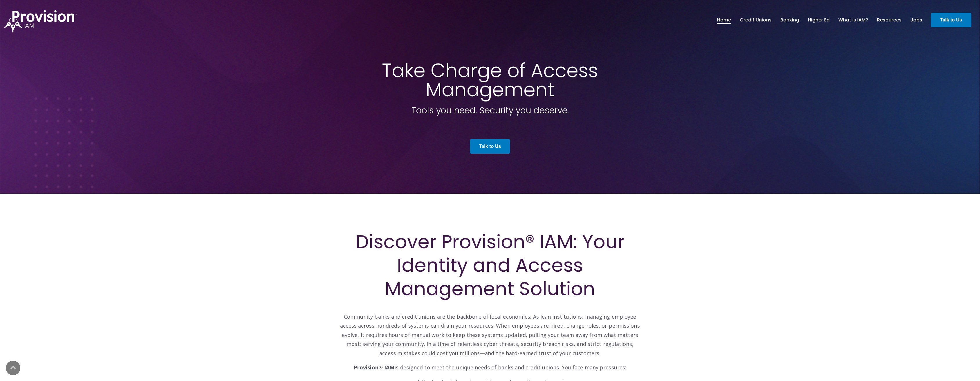 This screenshot has height=381, width=980. Describe the element at coordinates (41, 21) in the screenshot. I see `img: ProvisionIAM-Logo-White` at that location.